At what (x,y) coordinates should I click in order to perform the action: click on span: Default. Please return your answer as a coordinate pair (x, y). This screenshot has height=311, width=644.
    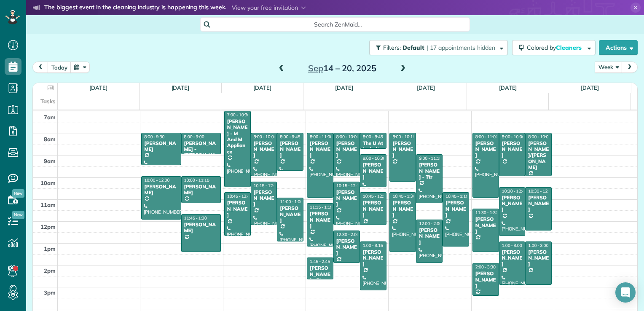
    Looking at the image, I should click on (413, 48).